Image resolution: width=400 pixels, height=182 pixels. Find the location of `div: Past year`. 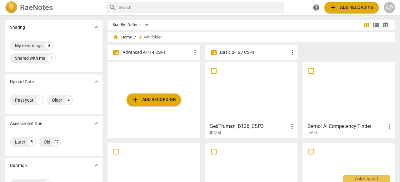

div: Past year is located at coordinates (24, 100).